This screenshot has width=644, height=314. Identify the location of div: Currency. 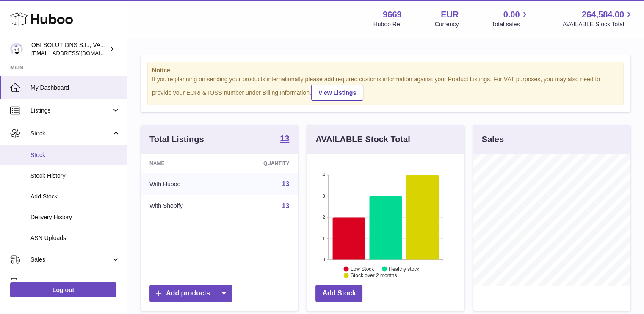
(447, 24).